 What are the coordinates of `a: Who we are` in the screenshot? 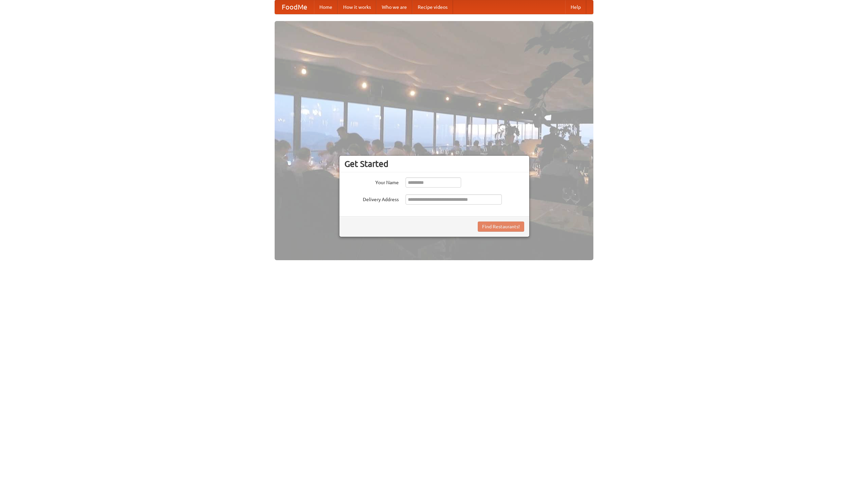 It's located at (394, 7).